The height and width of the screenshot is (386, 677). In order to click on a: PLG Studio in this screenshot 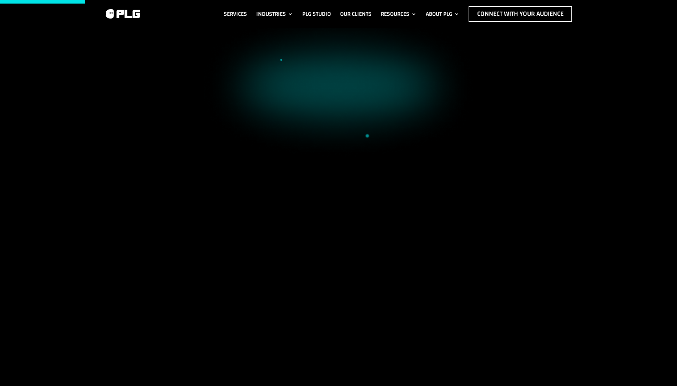, I will do `click(317, 14)`.